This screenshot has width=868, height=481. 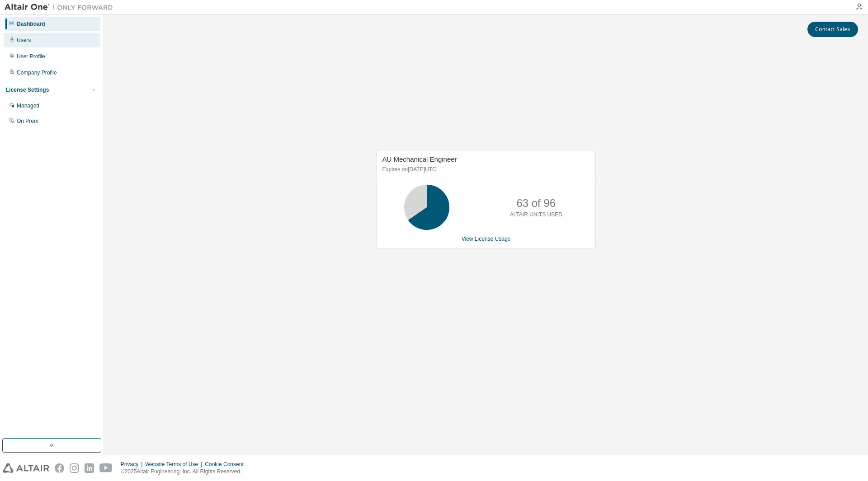 What do you see at coordinates (23, 40) in the screenshot?
I see `div: Users` at bounding box center [23, 40].